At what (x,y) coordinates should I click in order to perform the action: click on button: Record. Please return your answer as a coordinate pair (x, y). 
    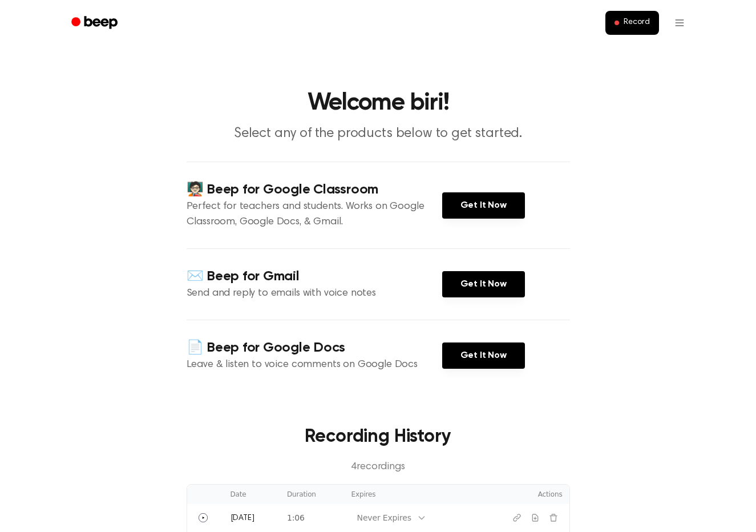
    Looking at the image, I should click on (631, 23).